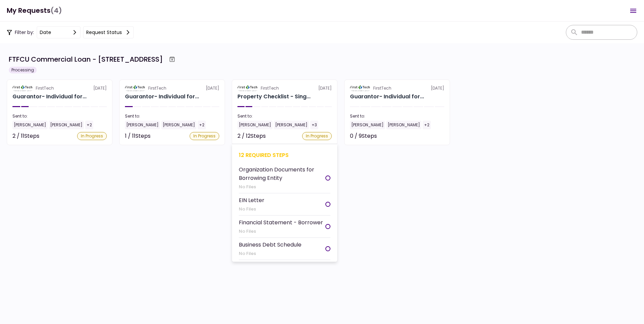  I want to click on div: Not started, so click(429, 136).